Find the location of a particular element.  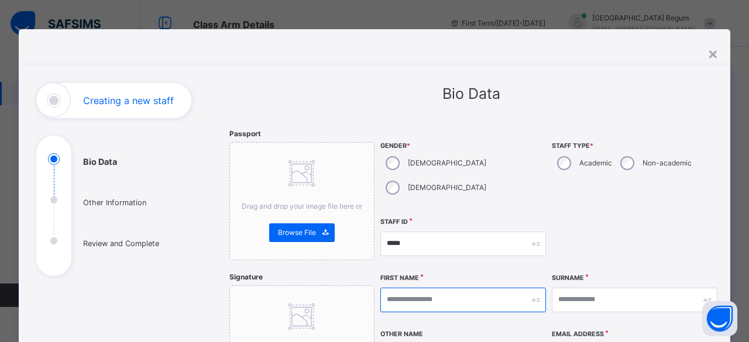

span: Staff Type is located at coordinates (634, 146).